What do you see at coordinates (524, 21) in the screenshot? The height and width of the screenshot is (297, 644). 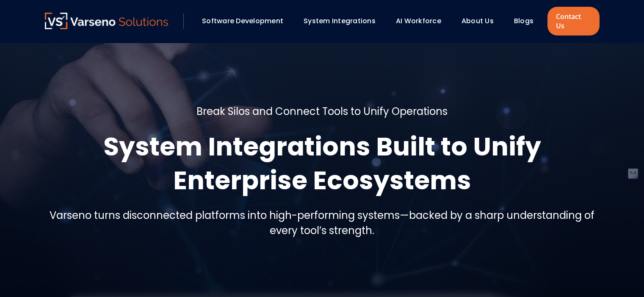 I see `a: Blogs` at bounding box center [524, 21].